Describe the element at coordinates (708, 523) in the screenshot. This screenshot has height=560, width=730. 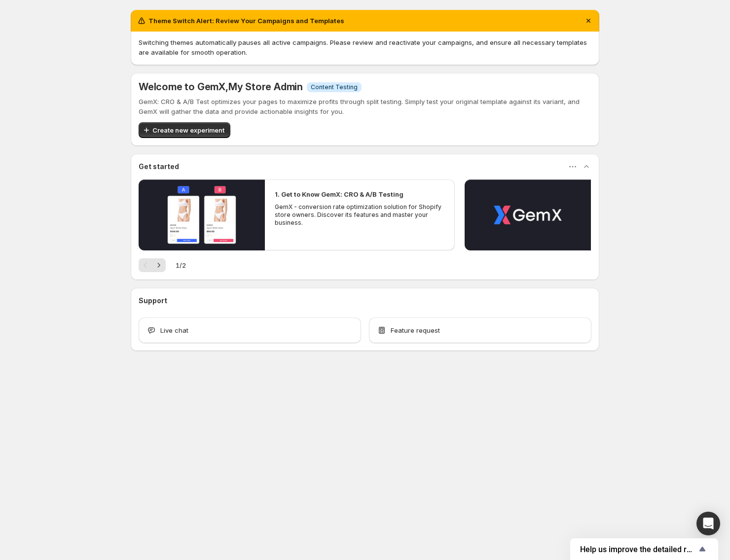
I see `div: Open Intercom Messenger` at that location.